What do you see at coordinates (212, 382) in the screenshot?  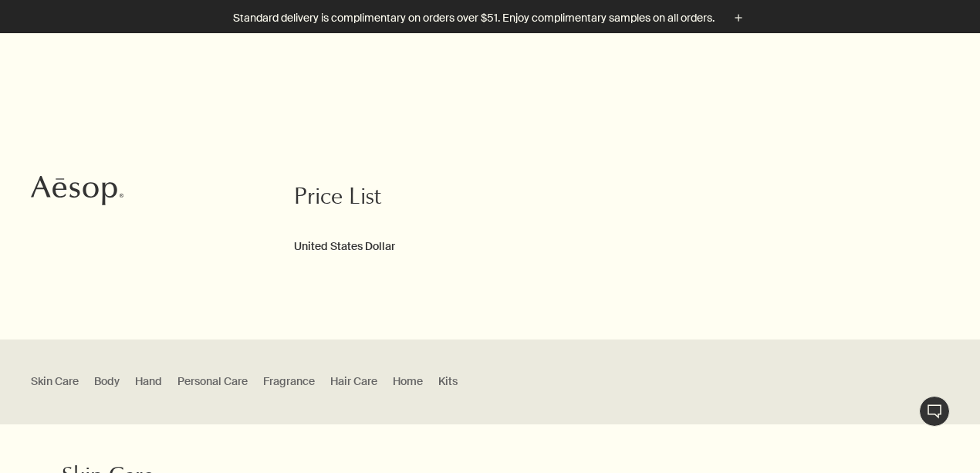 I see `a: Personal Care` at bounding box center [212, 382].